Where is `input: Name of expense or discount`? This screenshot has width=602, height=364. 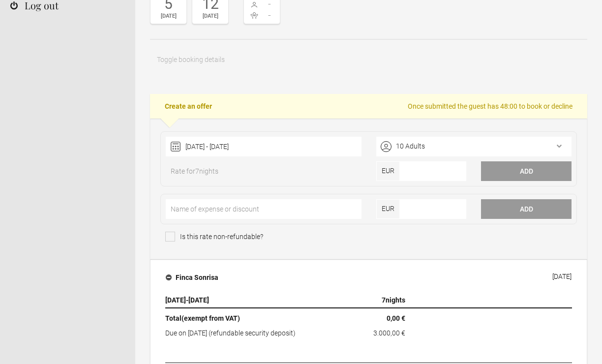 input: Name of expense or discount is located at coordinates (263, 208).